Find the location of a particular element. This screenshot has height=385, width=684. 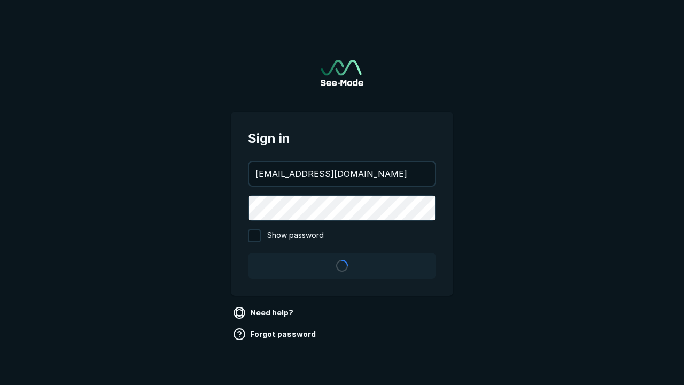

img: See-Mode Logo is located at coordinates (342, 73).